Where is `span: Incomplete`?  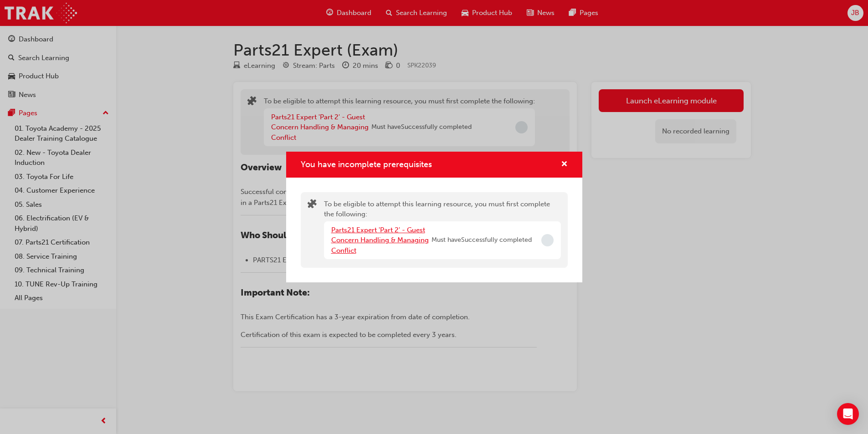
span: Incomplete is located at coordinates (547, 240).